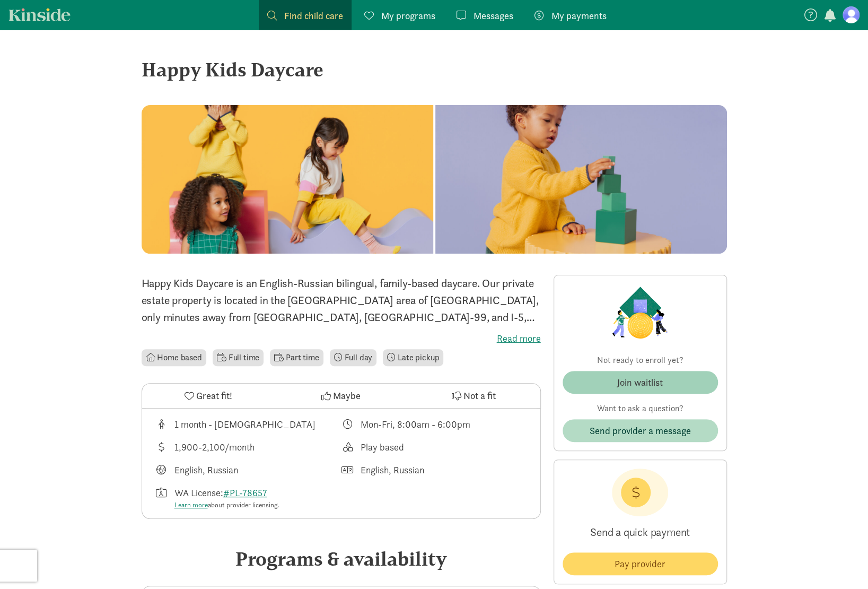 The height and width of the screenshot is (589, 868). I want to click on label: Read more, so click(341, 339).